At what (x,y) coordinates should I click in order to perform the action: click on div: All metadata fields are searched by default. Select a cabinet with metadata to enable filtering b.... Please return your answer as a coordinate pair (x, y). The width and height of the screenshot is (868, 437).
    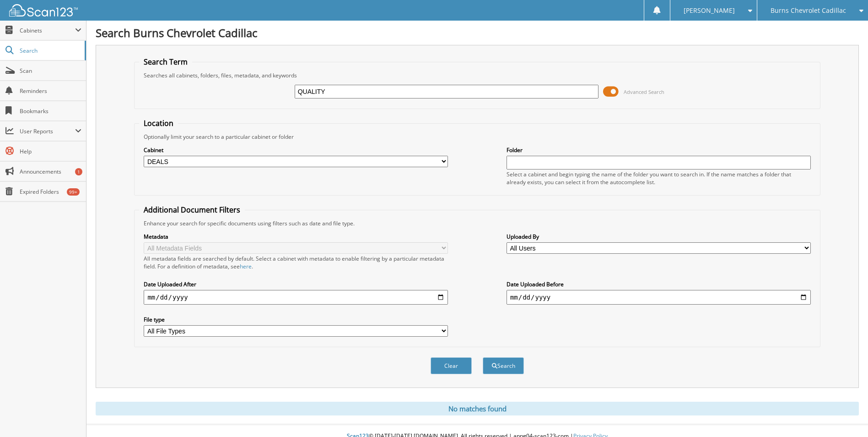
    Looking at the image, I should click on (296, 262).